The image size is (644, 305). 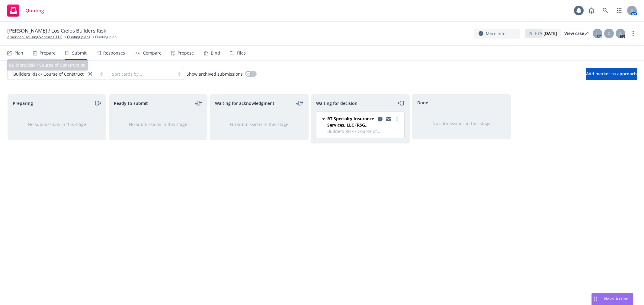 I want to click on span: Ready to submit, so click(x=131, y=103).